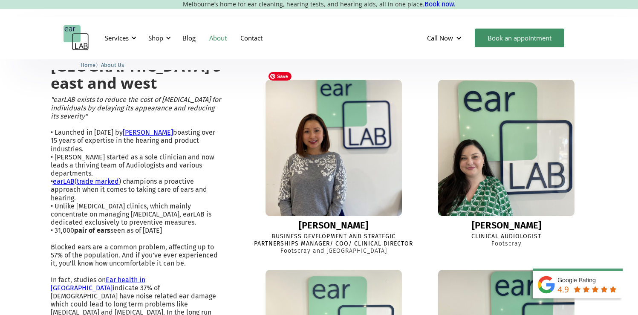 Image resolution: width=638 pixels, height=315 pixels. I want to click on a: earLAB, so click(63, 181).